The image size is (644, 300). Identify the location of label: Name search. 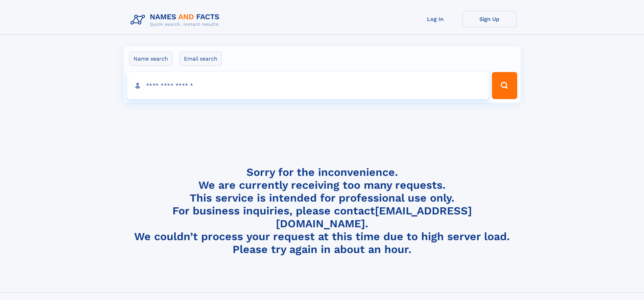
(151, 59).